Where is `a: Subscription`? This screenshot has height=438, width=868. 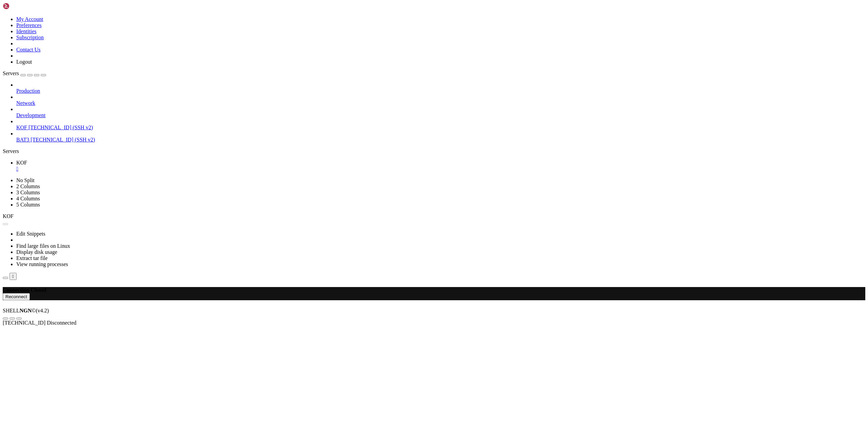
a: Subscription is located at coordinates (30, 37).